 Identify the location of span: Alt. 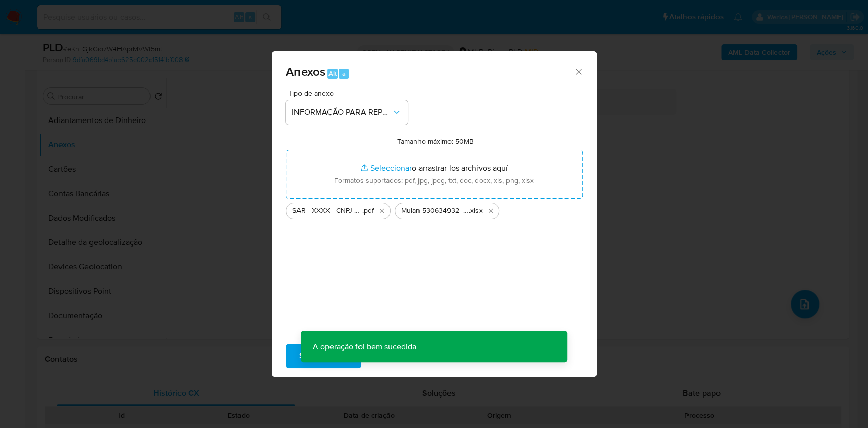
(332, 73).